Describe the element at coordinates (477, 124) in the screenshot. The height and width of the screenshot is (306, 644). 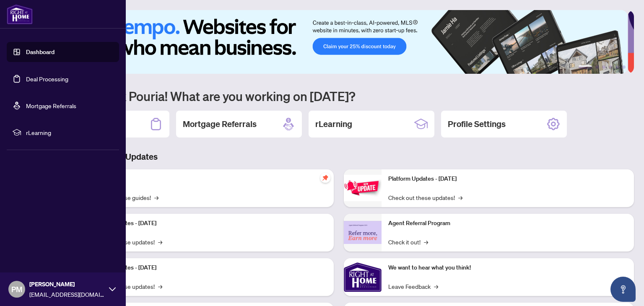
I see `h2: Profile Settings` at that location.